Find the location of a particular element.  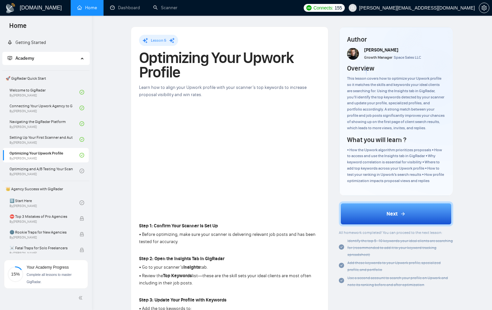

img: vlad-t.jpg is located at coordinates (353, 54).